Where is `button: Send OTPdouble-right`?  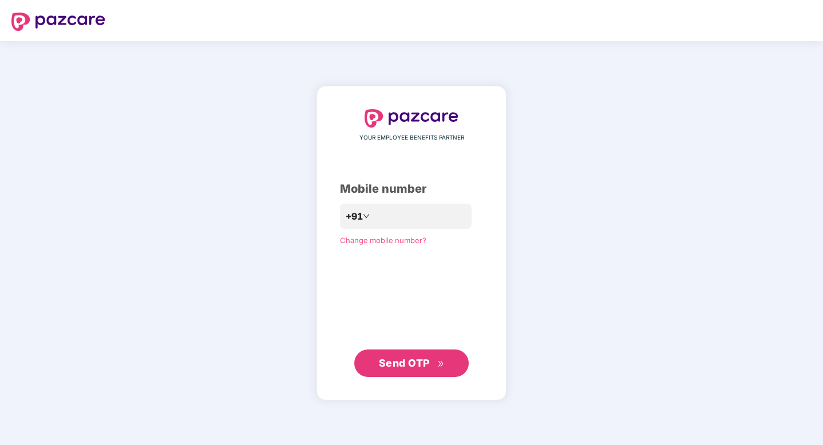
button: Send OTPdouble-right is located at coordinates (411, 363).